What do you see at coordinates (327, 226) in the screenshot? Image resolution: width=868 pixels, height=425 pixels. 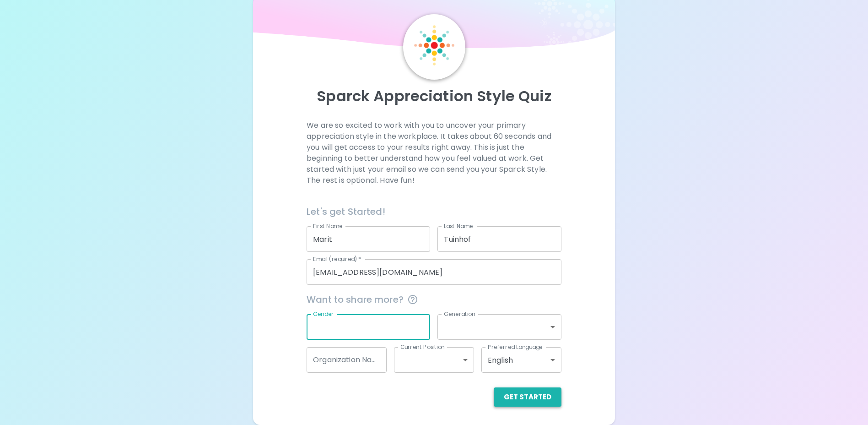 I see `label: First Name` at bounding box center [327, 226].